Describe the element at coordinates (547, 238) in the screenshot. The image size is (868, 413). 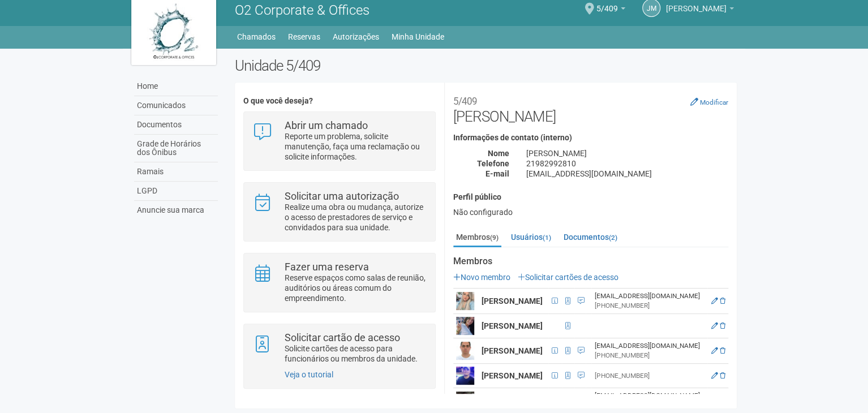
I see `small: (1)` at that location.